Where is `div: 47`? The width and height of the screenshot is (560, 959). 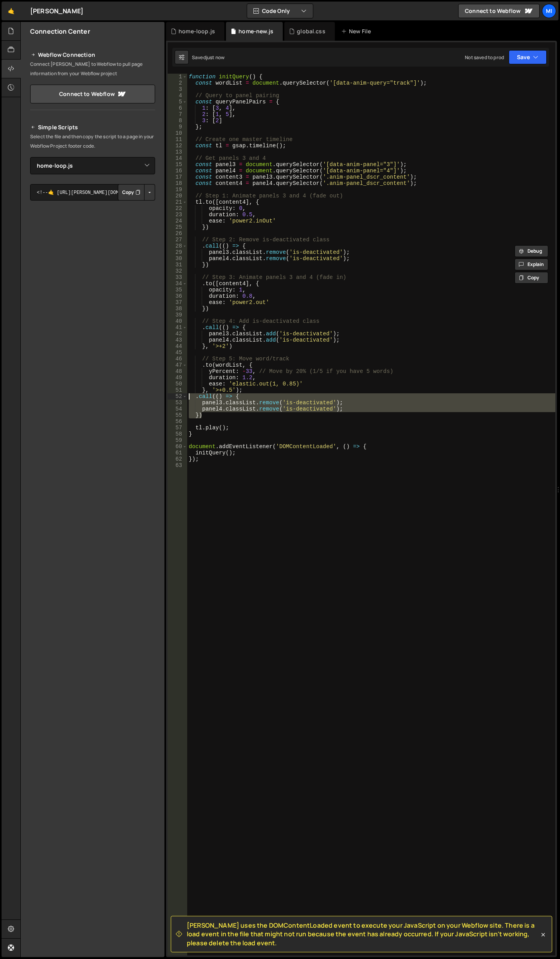 div: 47 is located at coordinates (178, 365).